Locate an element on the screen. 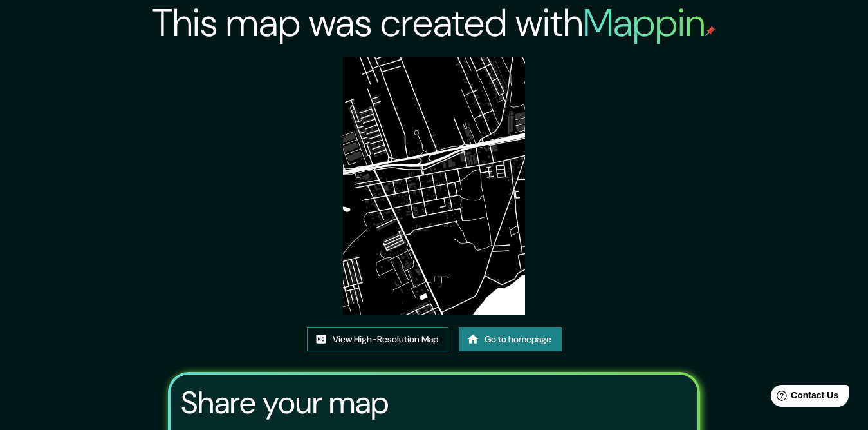 This screenshot has height=430, width=868. a: Go to homepage is located at coordinates (510, 339).